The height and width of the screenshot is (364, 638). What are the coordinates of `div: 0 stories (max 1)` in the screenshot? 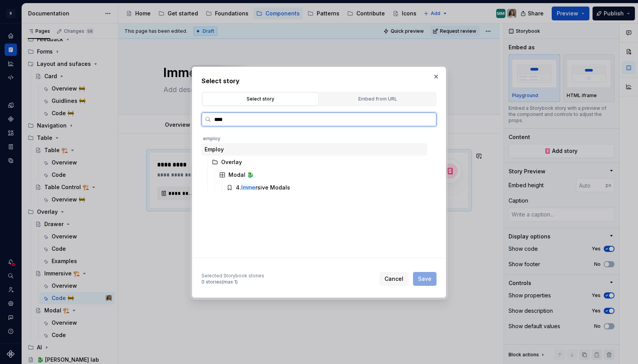 It's located at (233, 282).